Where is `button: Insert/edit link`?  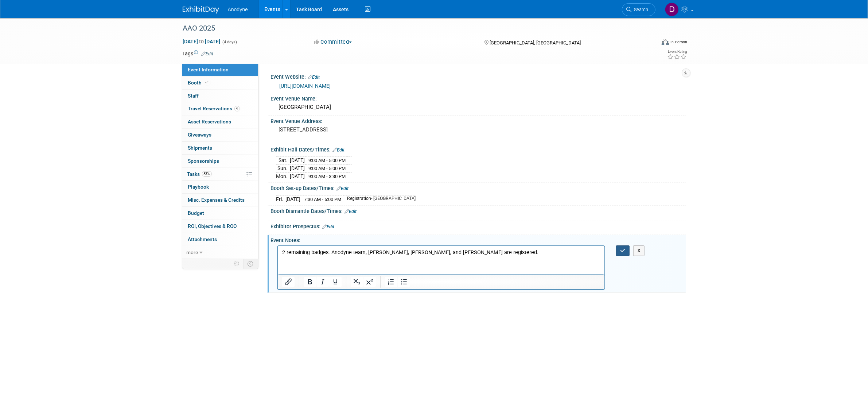
button: Insert/edit link is located at coordinates (288, 282).